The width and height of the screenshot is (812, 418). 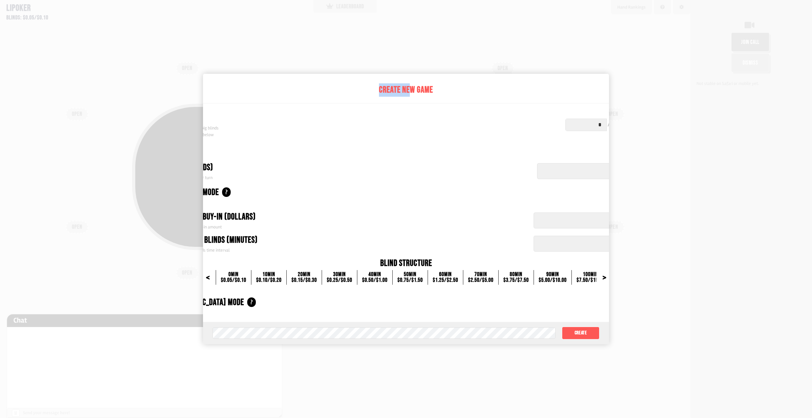 I want to click on div: $0.15 / $0.30, so click(x=304, y=280).